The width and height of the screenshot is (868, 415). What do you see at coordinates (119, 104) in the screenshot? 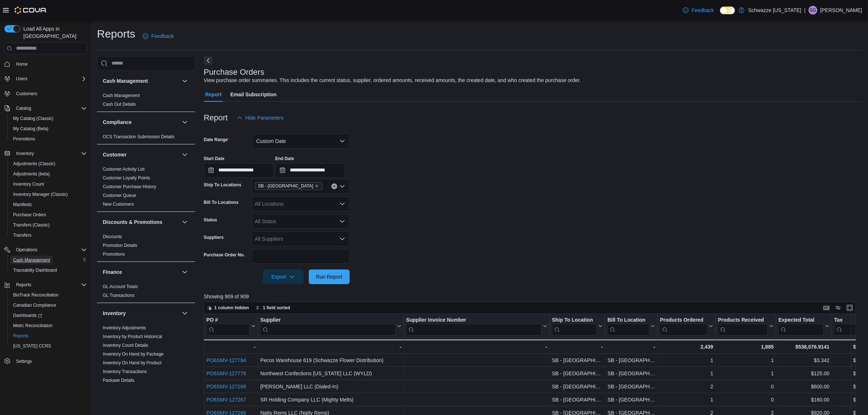
I see `span: Cash Out Details` at bounding box center [119, 104].